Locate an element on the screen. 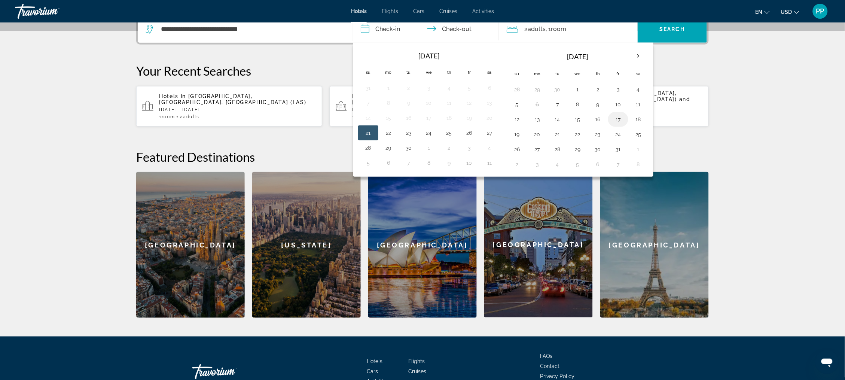 The height and width of the screenshot is (380, 845). span: Room is located at coordinates (559, 29).